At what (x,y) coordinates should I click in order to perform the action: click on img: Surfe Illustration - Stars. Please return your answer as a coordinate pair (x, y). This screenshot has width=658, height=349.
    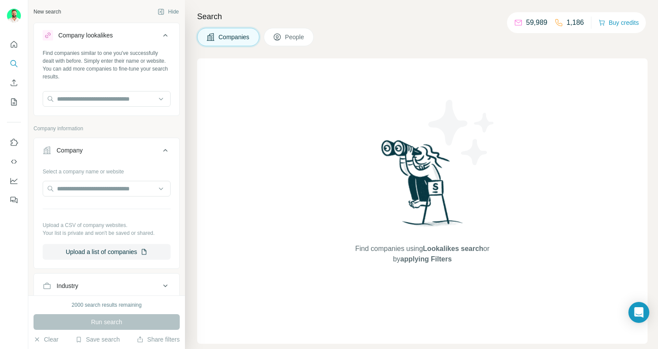
    Looking at the image, I should click on (462, 132).